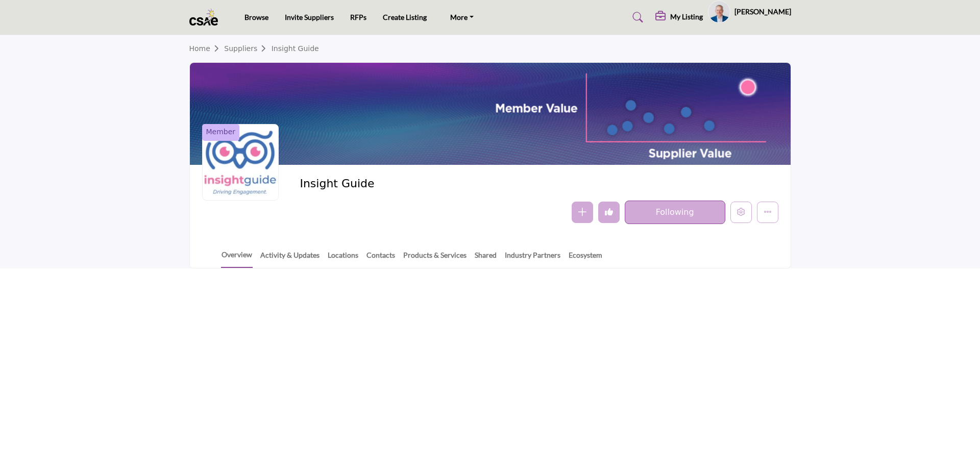 The image size is (980, 469). Describe the element at coordinates (719, 12) in the screenshot. I see `button: Show hide supplier dropdown` at that location.